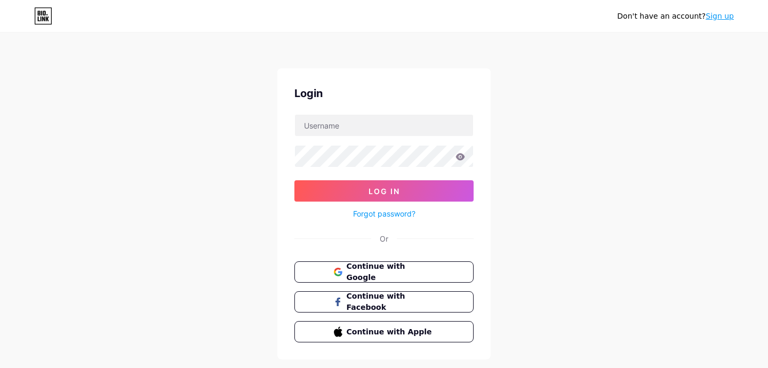 Image resolution: width=768 pixels, height=368 pixels. Describe the element at coordinates (384, 272) in the screenshot. I see `button: Continue with Google` at that location.